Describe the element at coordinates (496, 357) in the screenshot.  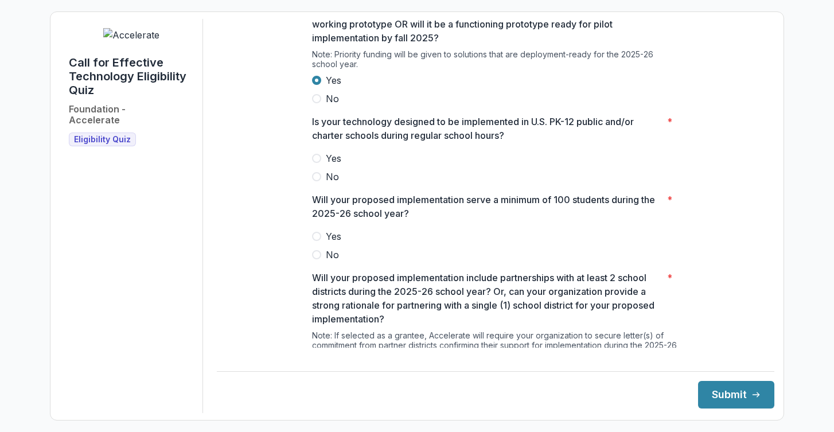
I see `div: Note: If selected as a grantee, Accelerate will require your organization to secure letter(s) of ...` at that location.